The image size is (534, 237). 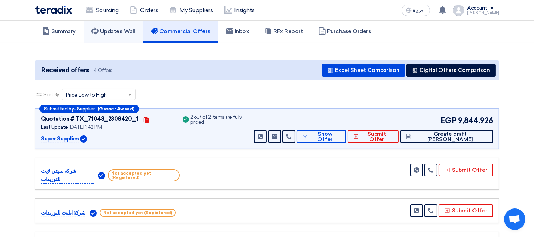 What do you see at coordinates (345, 31) in the screenshot?
I see `a: Purchase Orders` at bounding box center [345, 31].